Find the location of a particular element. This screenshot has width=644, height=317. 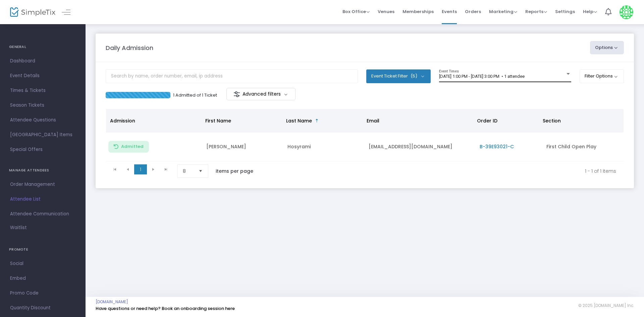

span: Email is located at coordinates (373, 121).